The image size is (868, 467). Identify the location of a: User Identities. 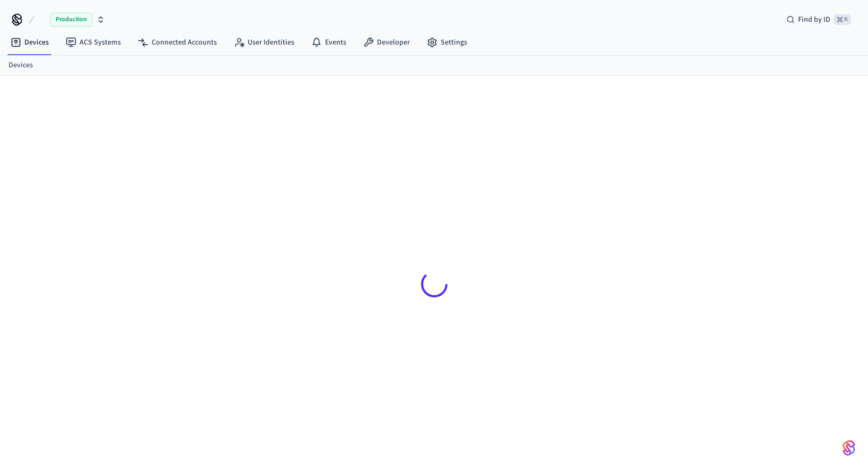
(264, 42).